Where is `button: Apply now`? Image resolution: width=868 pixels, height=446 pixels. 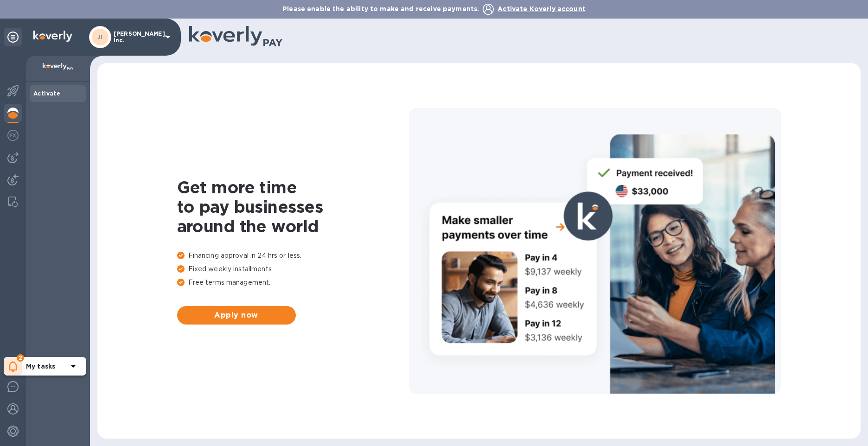 button: Apply now is located at coordinates (236, 315).